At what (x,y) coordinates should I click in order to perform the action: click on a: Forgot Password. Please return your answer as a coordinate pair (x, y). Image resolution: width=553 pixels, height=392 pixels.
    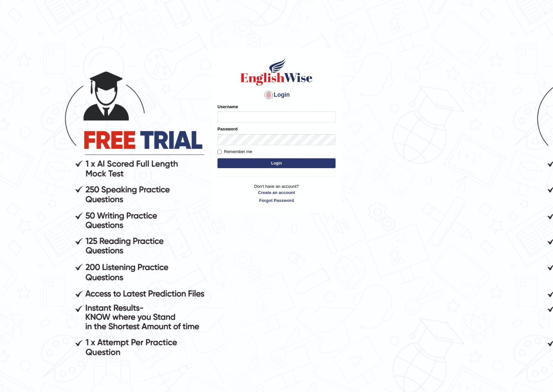
    Looking at the image, I should click on (277, 200).